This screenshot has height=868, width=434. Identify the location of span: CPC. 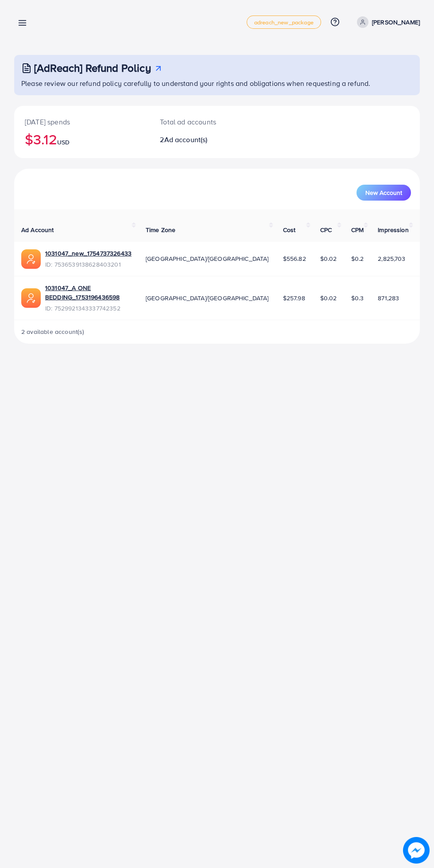
(326, 230).